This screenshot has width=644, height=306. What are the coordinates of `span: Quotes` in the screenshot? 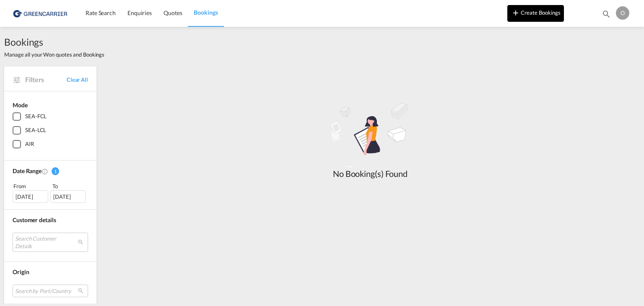 It's located at (172, 12).